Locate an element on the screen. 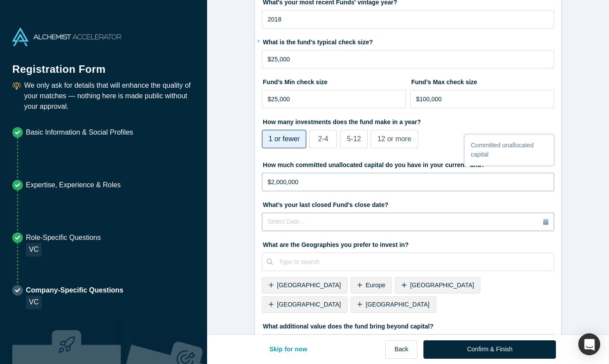 The height and width of the screenshot is (364, 609). div: Committed unallocated capital is located at coordinates (509, 150).